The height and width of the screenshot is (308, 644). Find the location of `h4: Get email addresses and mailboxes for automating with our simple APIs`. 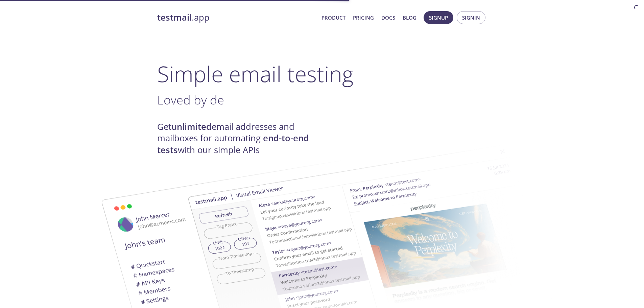

h4: Get email addresses and mailboxes for automating with our simple APIs is located at coordinates (240, 138).